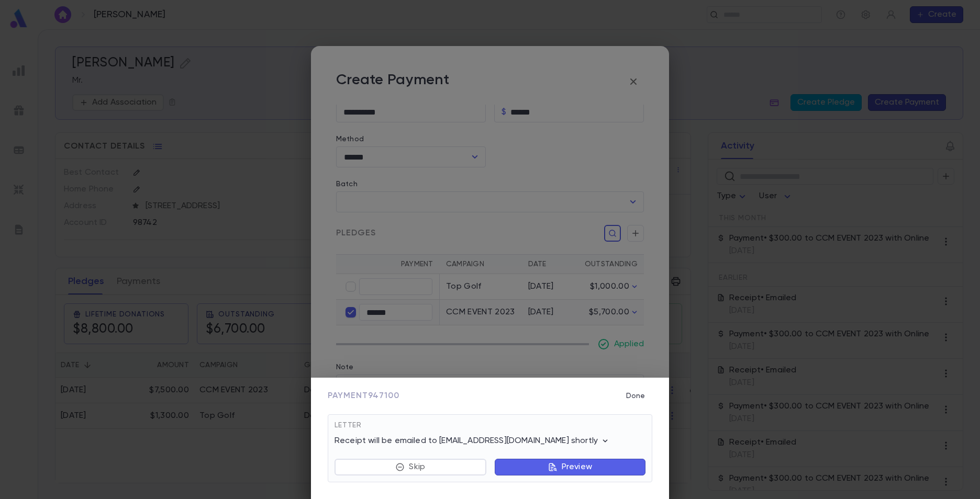  What do you see at coordinates (490, 429) in the screenshot?
I see `div: Letter` at bounding box center [490, 429].